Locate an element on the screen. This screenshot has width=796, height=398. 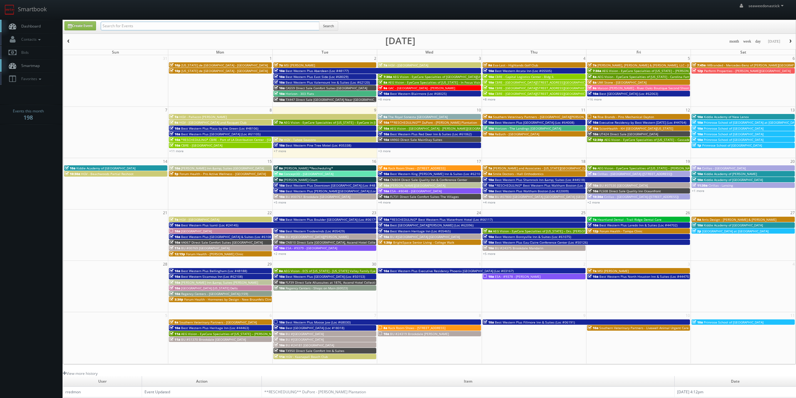
a: +7 more is located at coordinates (280, 151).